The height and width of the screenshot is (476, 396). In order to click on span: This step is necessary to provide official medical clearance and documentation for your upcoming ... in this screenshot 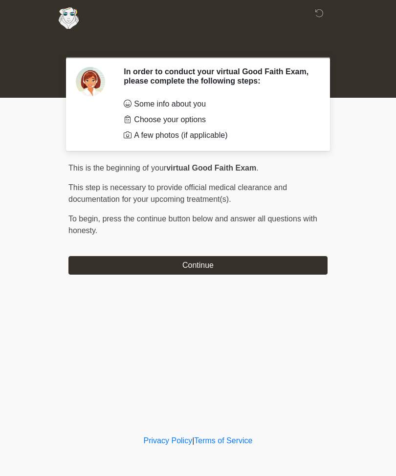, I will do `click(177, 193)`.